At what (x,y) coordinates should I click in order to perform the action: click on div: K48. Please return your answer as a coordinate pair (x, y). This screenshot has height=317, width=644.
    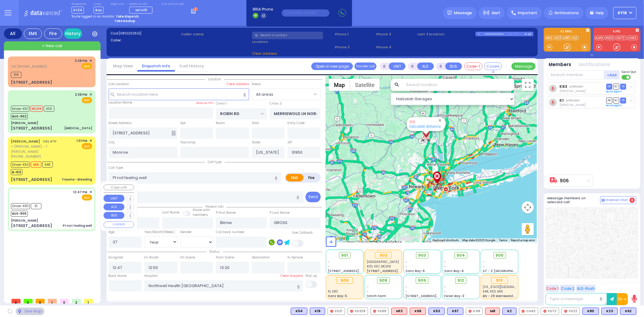
    Looking at the image, I should click on (474, 311).